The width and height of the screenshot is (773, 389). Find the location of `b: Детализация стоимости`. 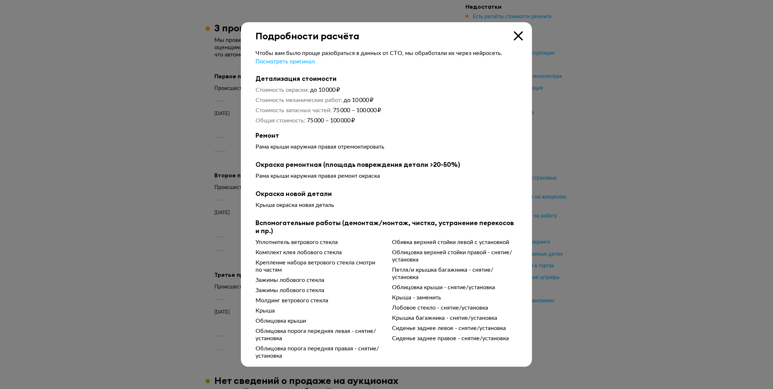

b: Детализация стоимости is located at coordinates (386, 79).